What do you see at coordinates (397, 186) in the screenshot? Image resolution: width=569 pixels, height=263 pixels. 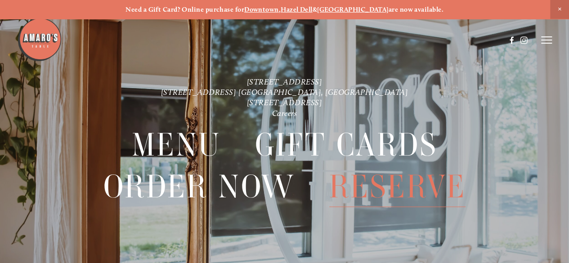 I see `a: Reserve` at bounding box center [397, 186].